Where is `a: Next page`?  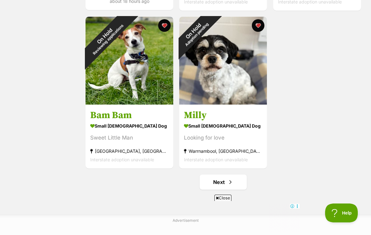 a: Next page is located at coordinates (223, 182).